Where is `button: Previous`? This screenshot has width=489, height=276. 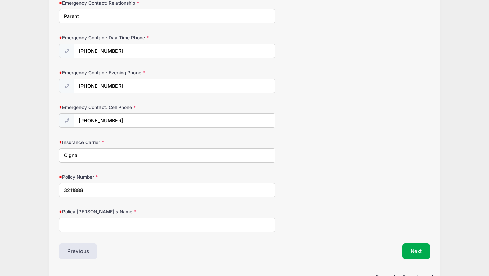 button: Previous is located at coordinates (78, 251).